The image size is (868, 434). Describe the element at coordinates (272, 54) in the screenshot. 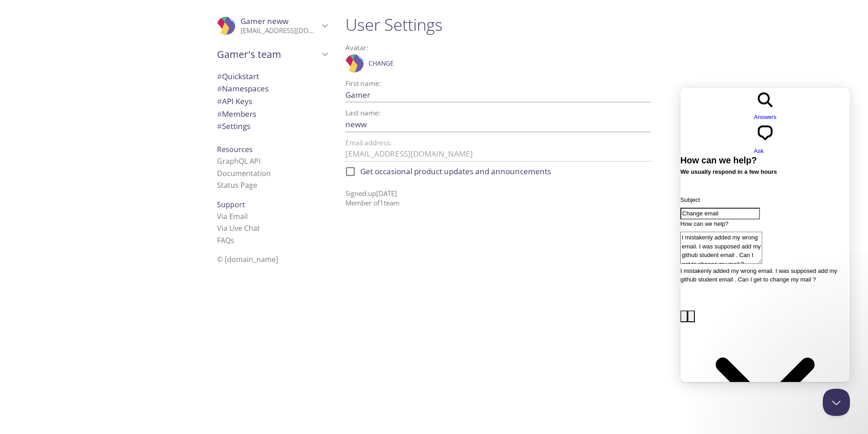

I see `div: Gamer's team` at that location.